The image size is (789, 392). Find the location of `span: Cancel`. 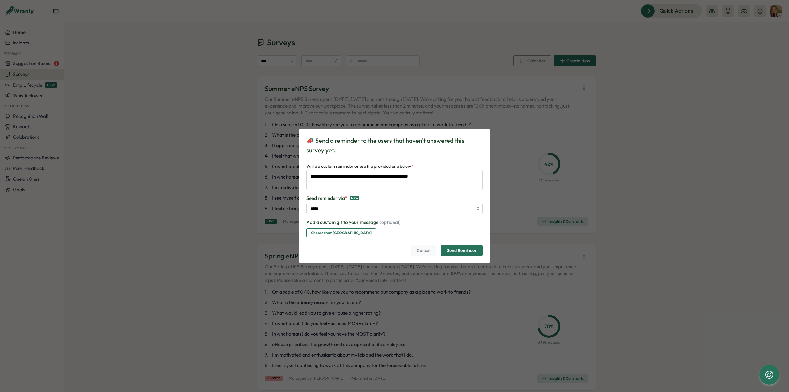

span: Cancel is located at coordinates (423, 250).